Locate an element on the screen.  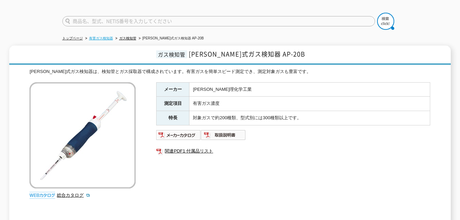
a: トップページ is located at coordinates (73, 38).